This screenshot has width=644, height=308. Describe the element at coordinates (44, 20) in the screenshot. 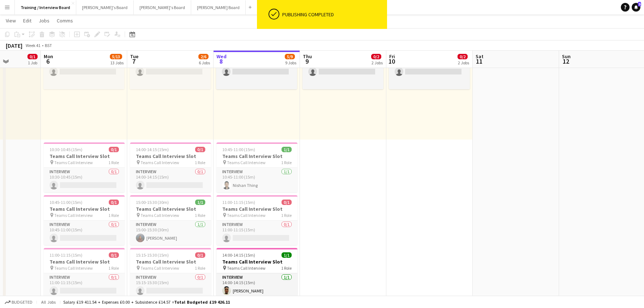

I see `a: Jobs` at that location.